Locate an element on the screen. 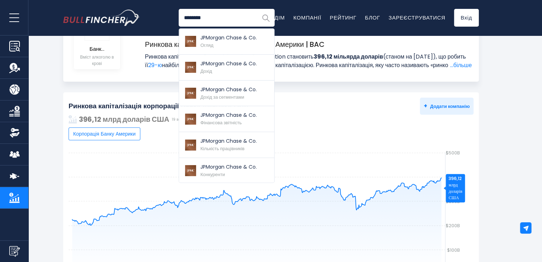 The width and height of the screenshot is (542, 262). a: JPMorgan Chase & Co. Конкуренти is located at coordinates (227, 171).